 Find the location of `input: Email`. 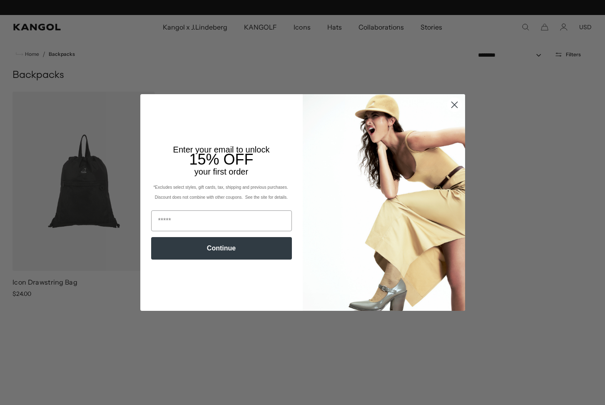

input: Email is located at coordinates (222, 221).